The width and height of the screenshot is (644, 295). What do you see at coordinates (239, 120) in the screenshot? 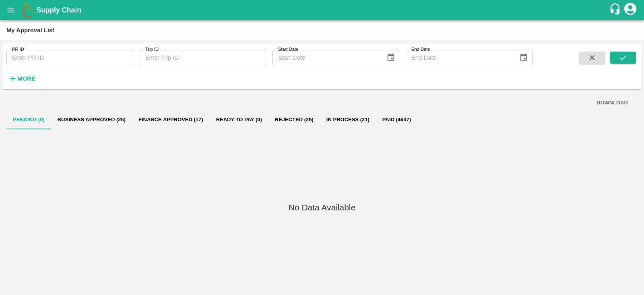
I see `button: Ready To Pay (0)` at bounding box center [239, 120].